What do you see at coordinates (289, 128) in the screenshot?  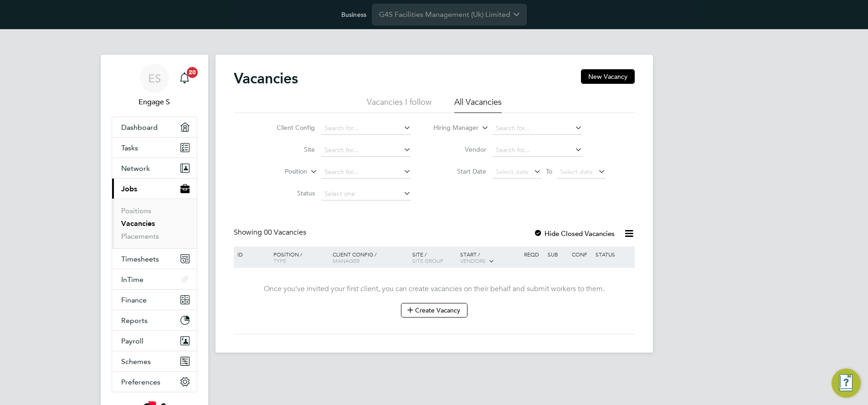 I see `label: Client Config` at bounding box center [289, 128].